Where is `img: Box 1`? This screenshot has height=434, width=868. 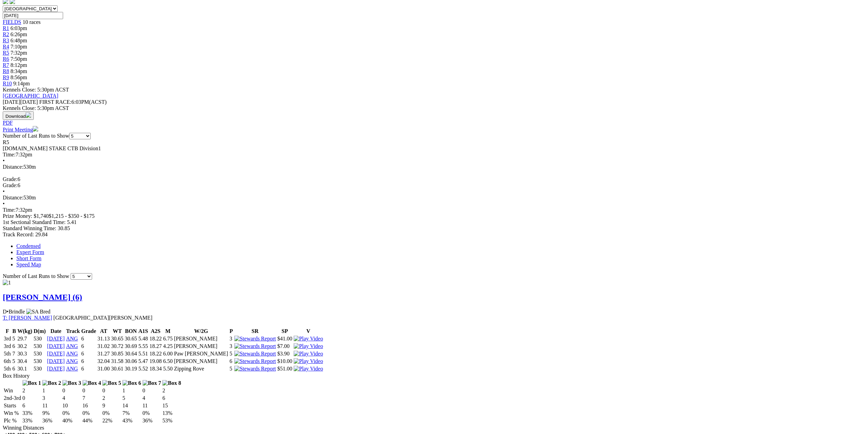 img: Box 1 is located at coordinates (32, 383).